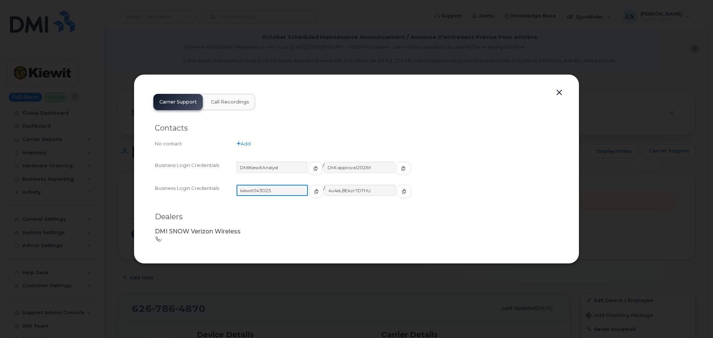  Describe the element at coordinates (356, 128) in the screenshot. I see `h2: Contacts` at that location.